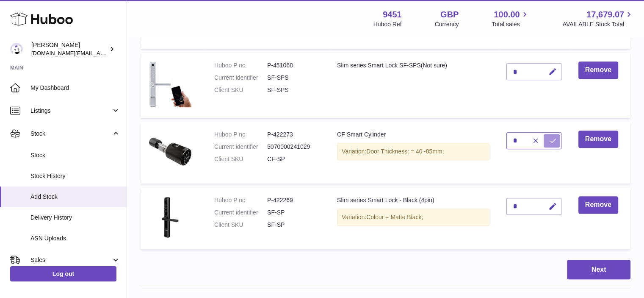 This screenshot has height=298, width=644. Describe the element at coordinates (76, 217) in the screenshot. I see `span: Delivery History` at that location.